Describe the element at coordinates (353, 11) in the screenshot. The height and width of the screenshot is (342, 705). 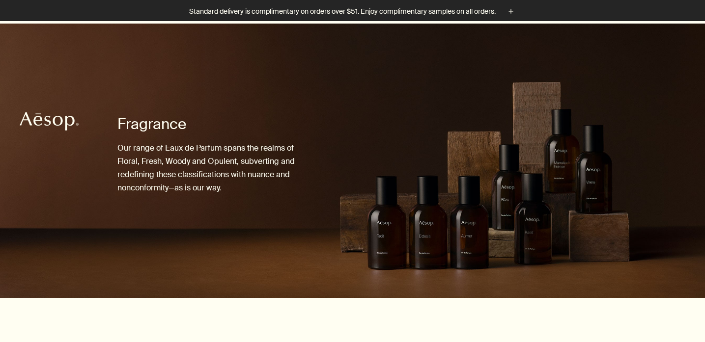
I see `button: Standard delivery is complimentary on orders over $51. Enjoy complimentary samples on all orders.` at that location.